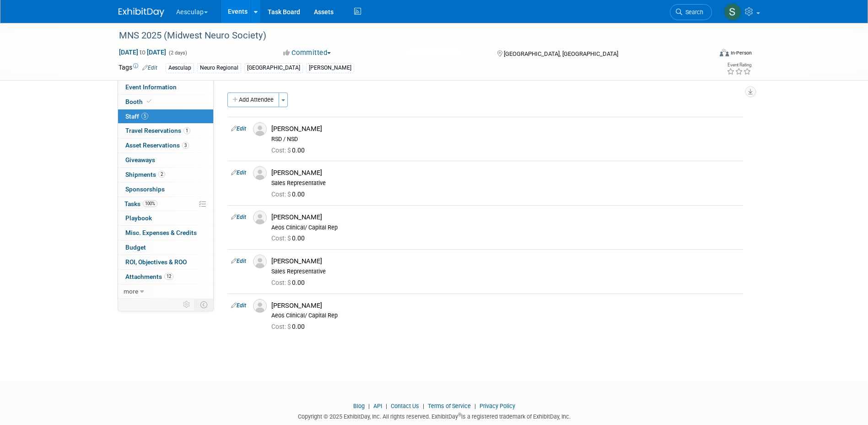  I want to click on div: In-Person, so click(741, 52).